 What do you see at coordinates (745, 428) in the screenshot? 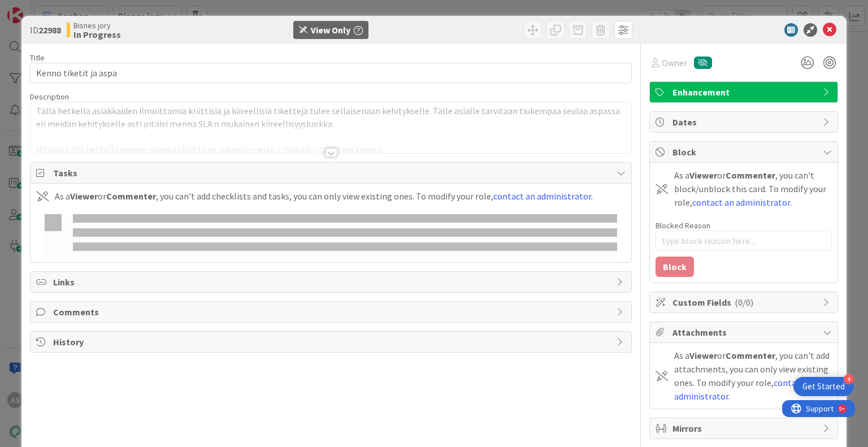
I see `span: Mirrors` at bounding box center [745, 428].